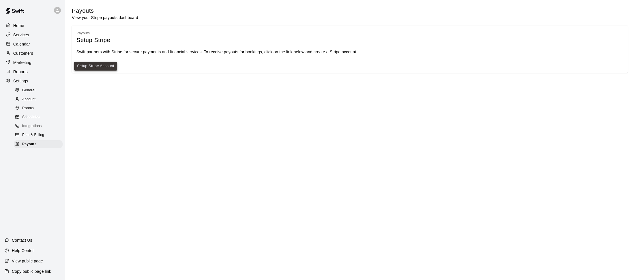  I want to click on a: Rooms, so click(39, 108).